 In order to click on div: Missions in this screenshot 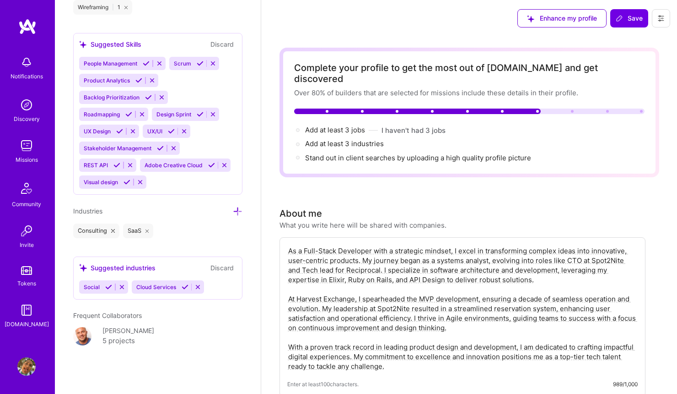, I will do `click(27, 159)`.